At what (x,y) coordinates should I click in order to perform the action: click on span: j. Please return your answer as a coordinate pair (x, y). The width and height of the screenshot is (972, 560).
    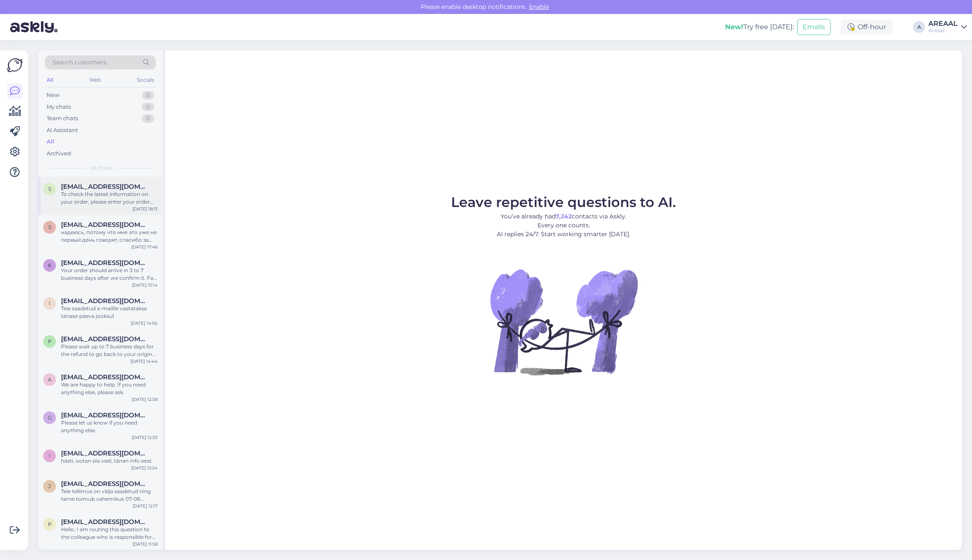
    Looking at the image, I should click on (50, 486).